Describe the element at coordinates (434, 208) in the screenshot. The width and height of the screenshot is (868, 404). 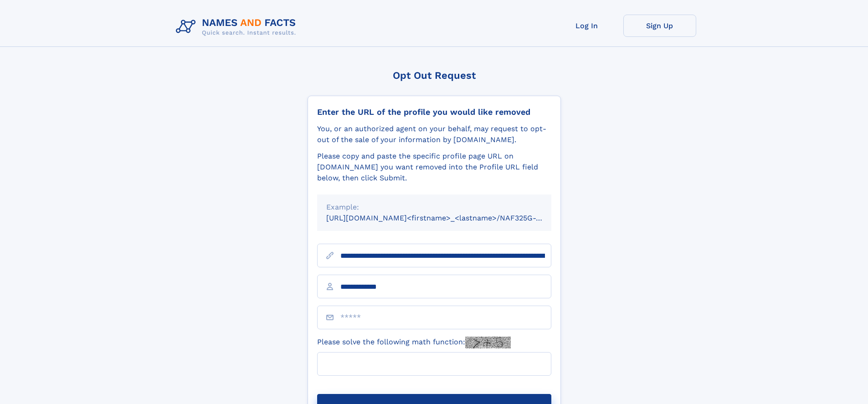
I see `div: Example:` at that location.